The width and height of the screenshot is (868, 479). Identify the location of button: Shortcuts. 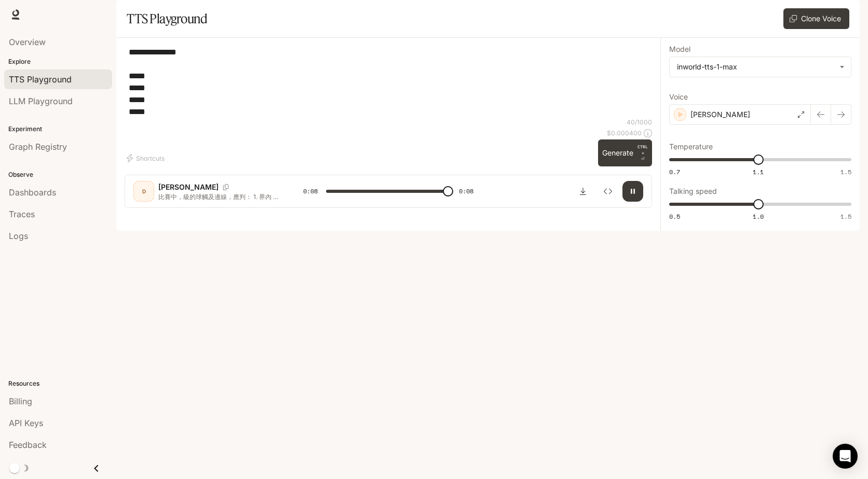
(146, 159).